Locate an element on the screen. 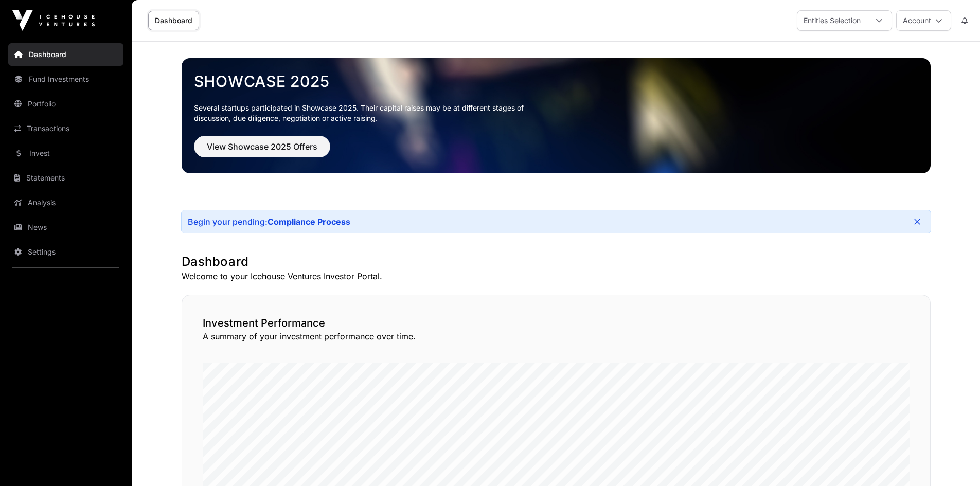 The image size is (980, 486). a: Invest is located at coordinates (66, 153).